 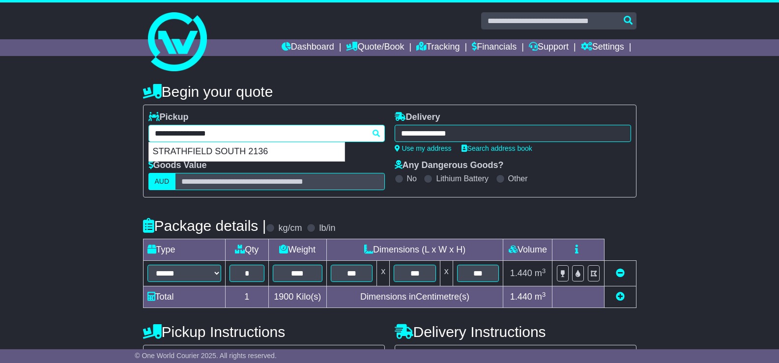 What do you see at coordinates (308, 48) in the screenshot?
I see `a: Dashboard` at bounding box center [308, 48].